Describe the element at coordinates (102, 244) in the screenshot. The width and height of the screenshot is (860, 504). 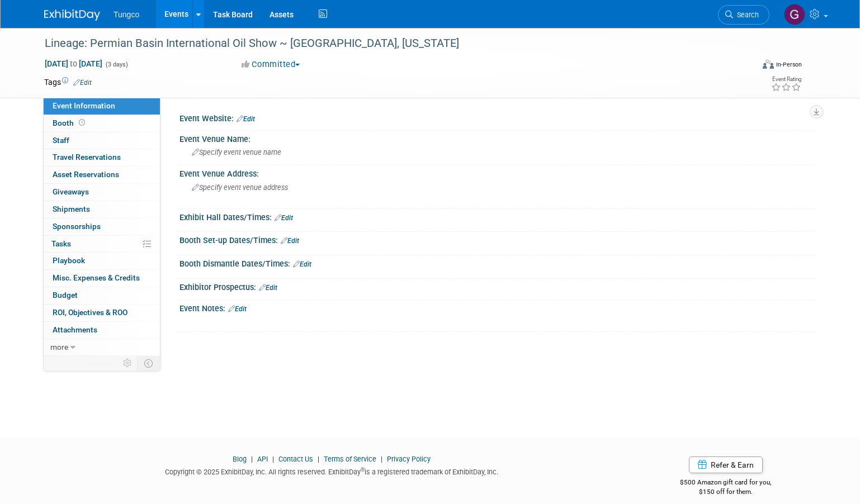
I see `a: Tasks` at that location.